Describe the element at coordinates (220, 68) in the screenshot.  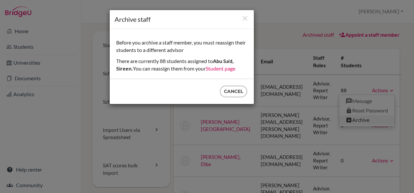
I see `a: Student page` at that location.